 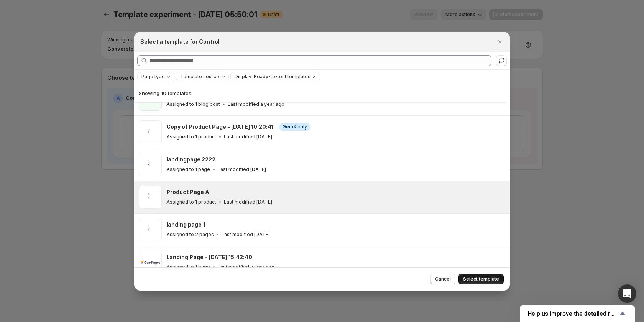 I want to click on span: GemX only, so click(x=295, y=127).